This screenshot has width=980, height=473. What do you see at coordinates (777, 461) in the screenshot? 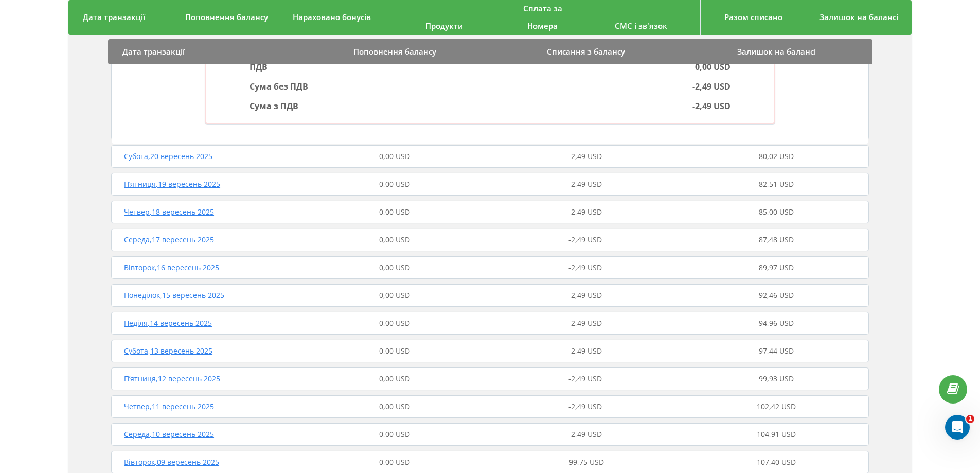
I see `span: 107,40 USD` at bounding box center [777, 461].